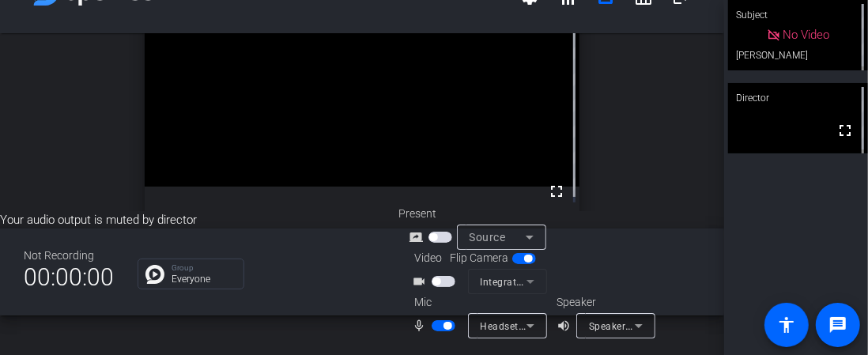 This screenshot has height=355, width=868. What do you see at coordinates (806, 35) in the screenshot?
I see `span: No Video` at bounding box center [806, 35].